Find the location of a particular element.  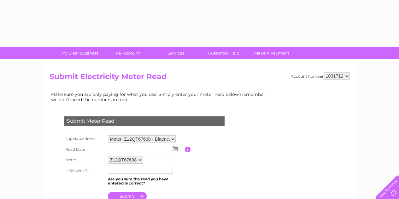

input: Information is located at coordinates (188, 149).